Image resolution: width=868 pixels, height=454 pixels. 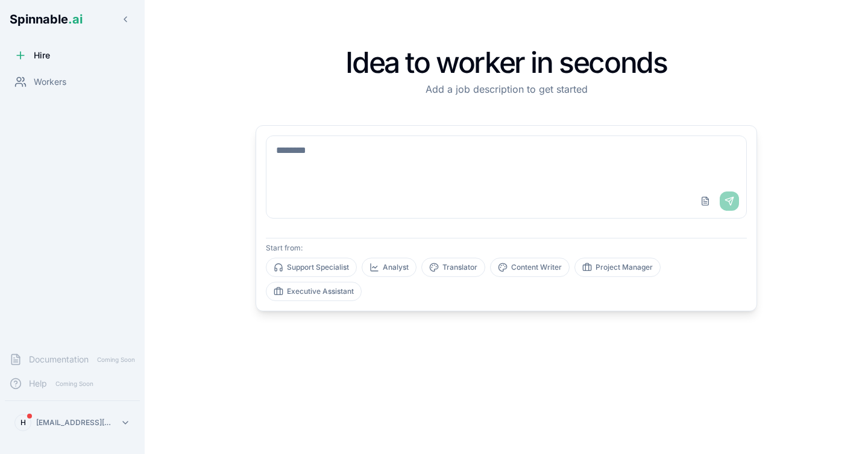 I want to click on button: Executive Assistant, so click(x=313, y=291).